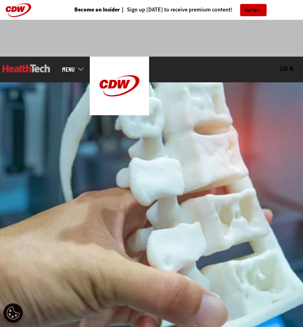 The height and width of the screenshot is (327, 303). I want to click on button: Open Preferences, so click(13, 313).